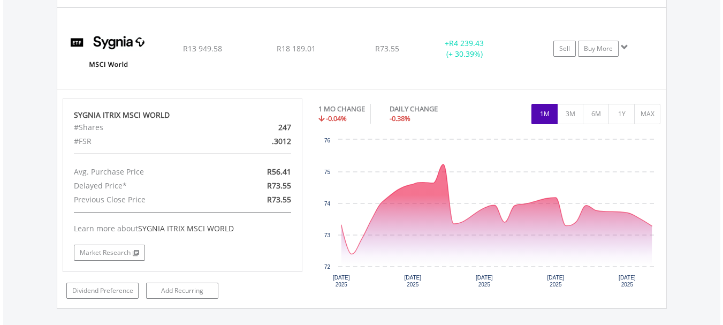 Image resolution: width=723 pixels, height=325 pixels. I want to click on span: -0.38%, so click(400, 118).